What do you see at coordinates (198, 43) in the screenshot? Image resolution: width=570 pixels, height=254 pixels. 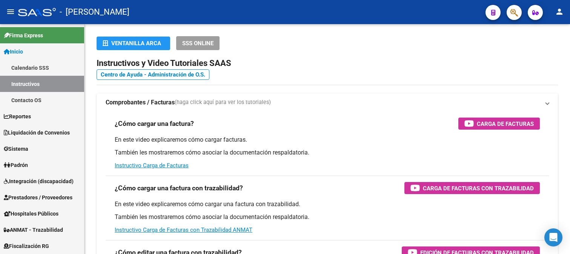 I see `button: SSS ONLINE` at bounding box center [198, 43].